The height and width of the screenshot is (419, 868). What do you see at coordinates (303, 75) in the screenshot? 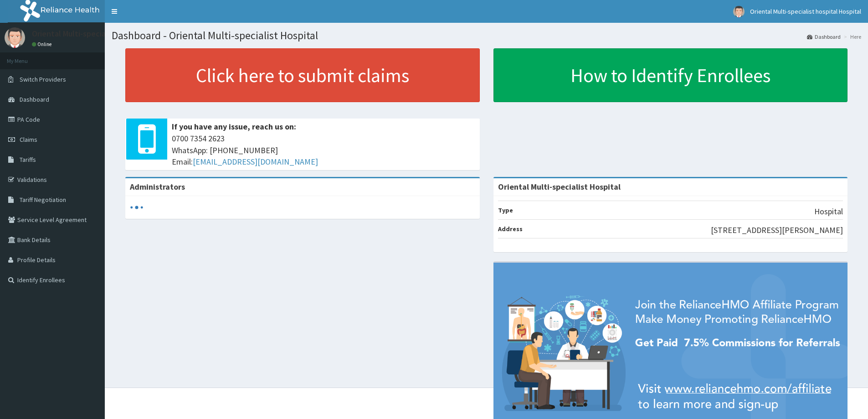
I see `a: Click here to submit claims` at bounding box center [303, 75].